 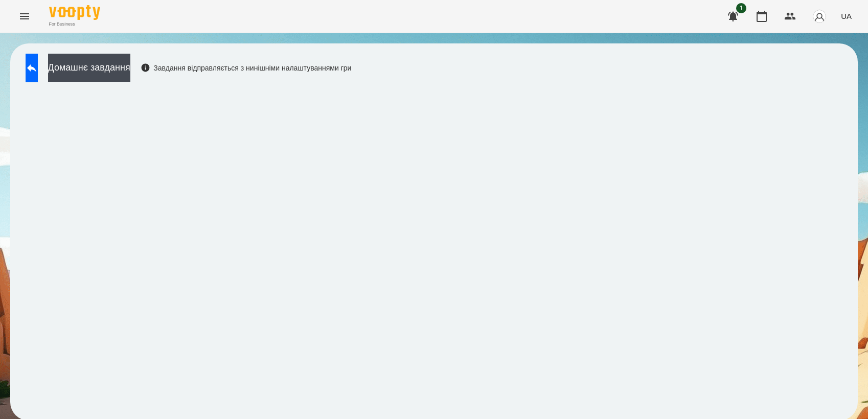 What do you see at coordinates (846, 16) in the screenshot?
I see `button: UA` at bounding box center [846, 16].